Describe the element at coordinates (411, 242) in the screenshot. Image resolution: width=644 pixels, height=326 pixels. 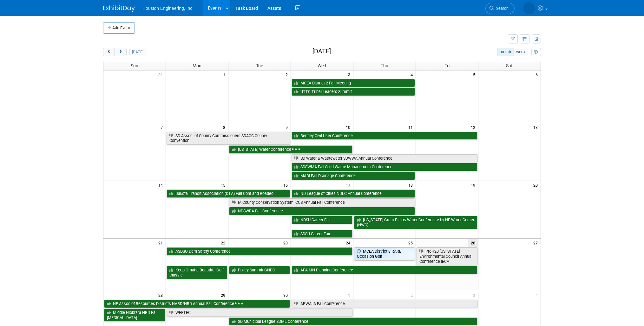
I see `span: 25` at that location.